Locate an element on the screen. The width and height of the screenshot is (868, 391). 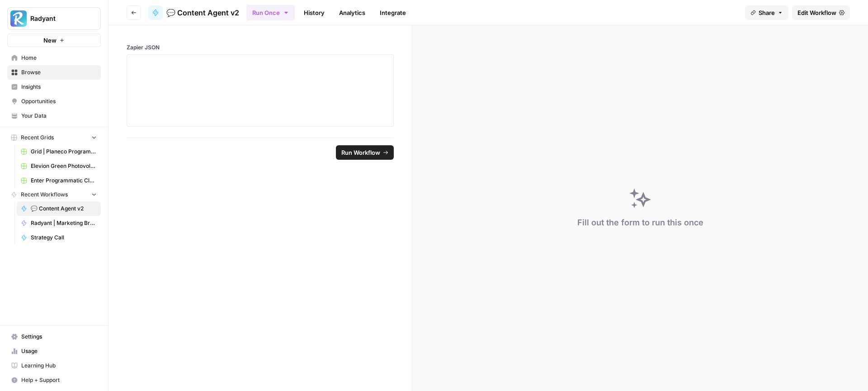
button: Share is located at coordinates (767, 13).